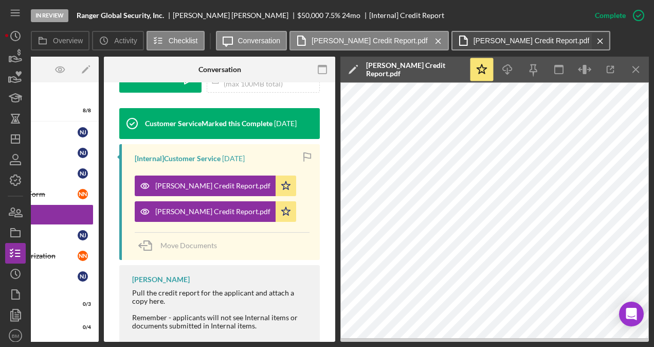 This screenshot has height=347, width=654. Describe the element at coordinates (617, 15) in the screenshot. I see `button: Complete` at that location.